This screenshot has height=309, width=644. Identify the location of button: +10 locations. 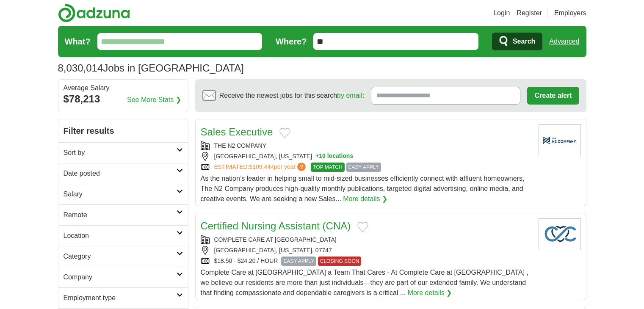
(334, 156).